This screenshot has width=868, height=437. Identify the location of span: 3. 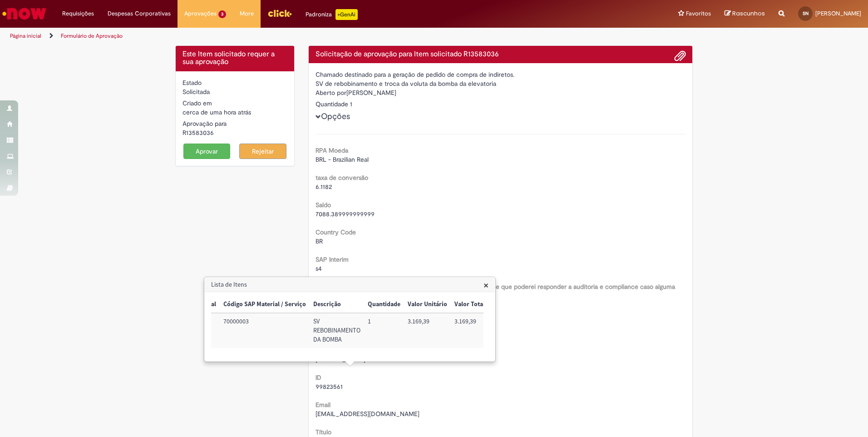
(222, 14).